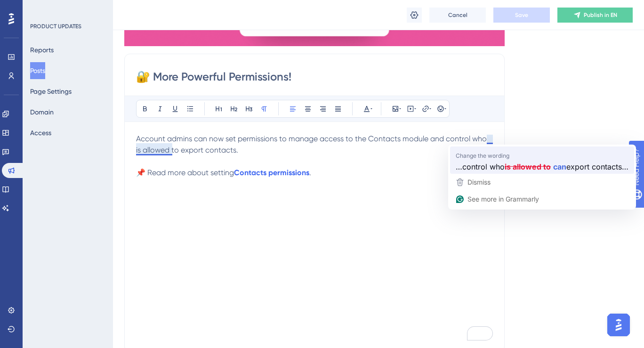  What do you see at coordinates (41, 133) in the screenshot?
I see `button: Access` at bounding box center [41, 133].